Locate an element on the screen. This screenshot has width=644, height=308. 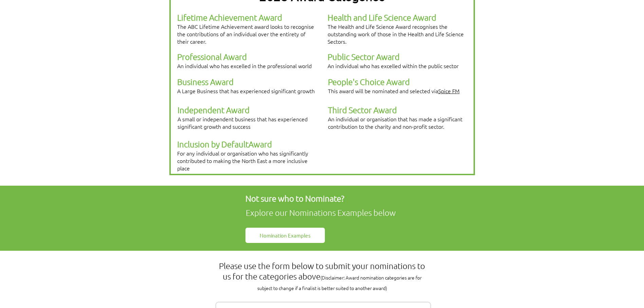
span: Inclusion by D is located at coordinates (202, 144).